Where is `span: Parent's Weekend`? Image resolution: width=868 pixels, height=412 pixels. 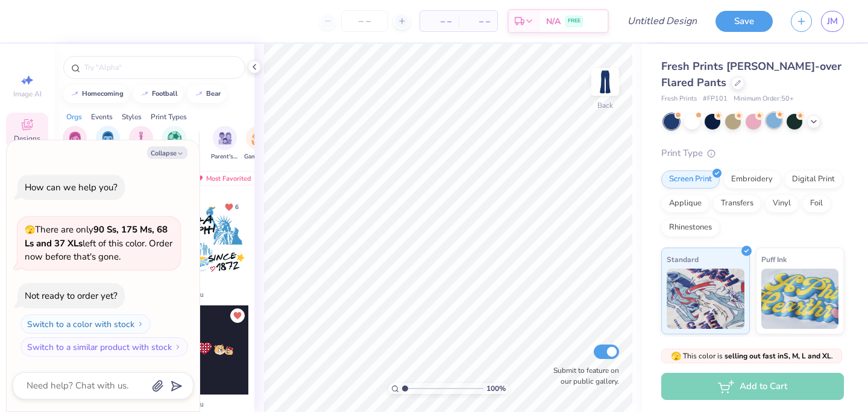
span: Parent's Weekend is located at coordinates (225, 157).